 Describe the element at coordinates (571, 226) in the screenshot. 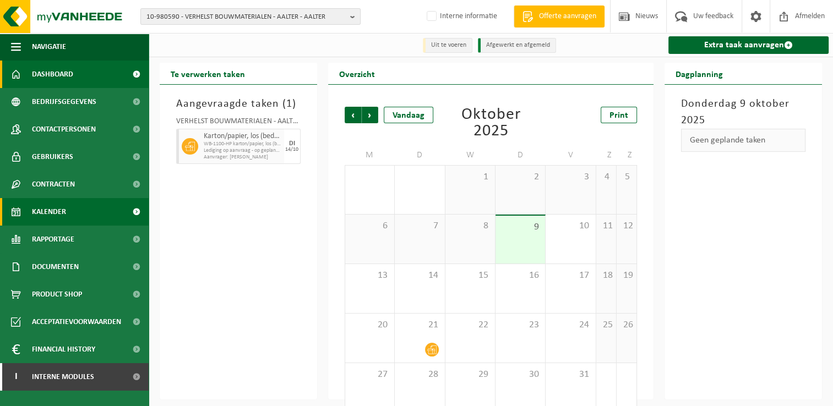

I see `span: 10` at that location.